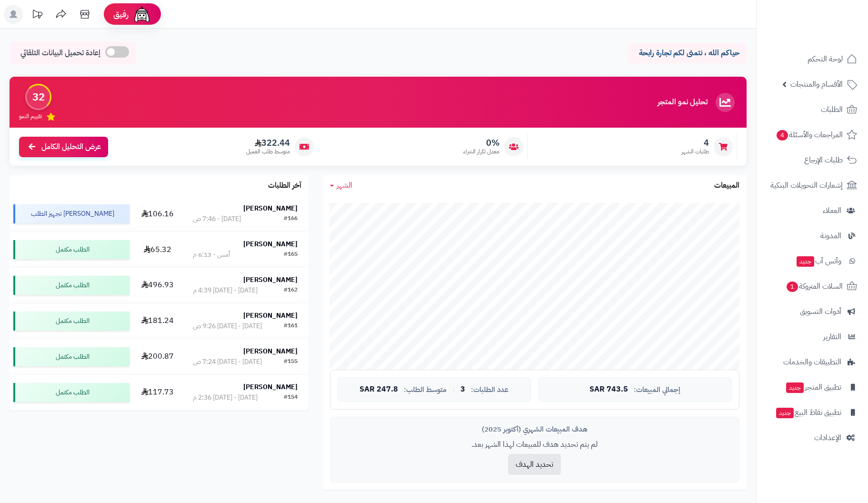 The width and height of the screenshot is (868, 503). What do you see at coordinates (832, 109) in the screenshot?
I see `span: الطلبات` at bounding box center [832, 109].